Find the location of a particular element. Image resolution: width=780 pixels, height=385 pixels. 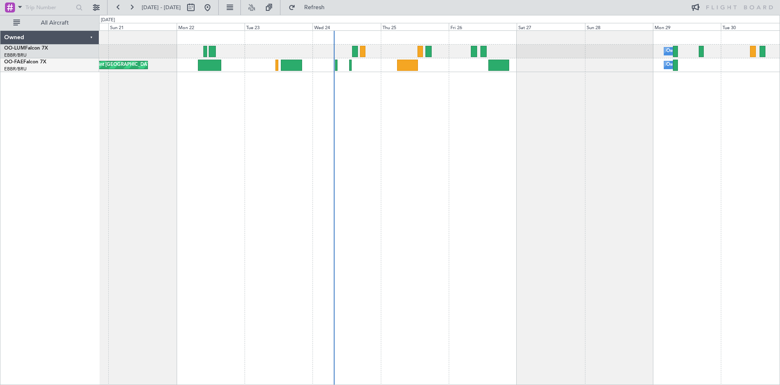

div: Sat 27 is located at coordinates (550, 27).